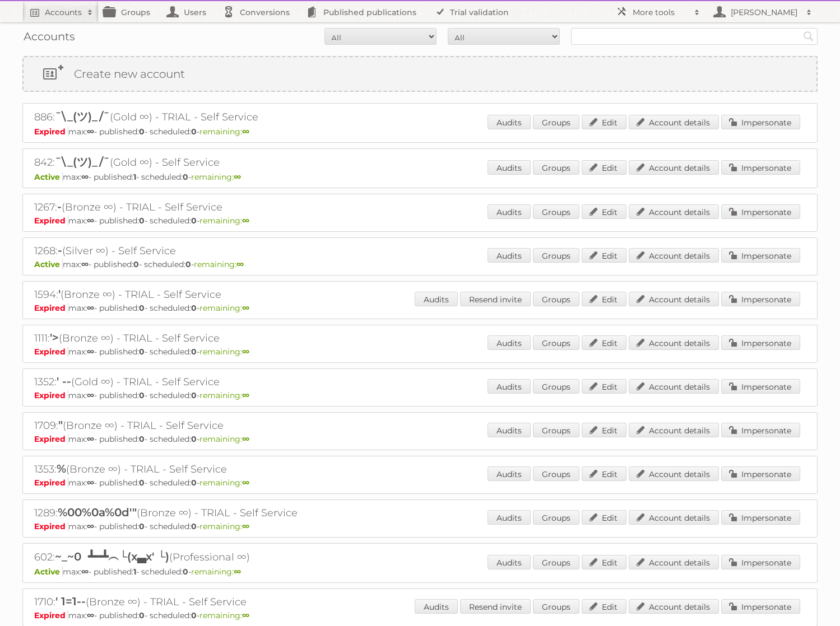  I want to click on span: ' 1=1--, so click(70, 601).